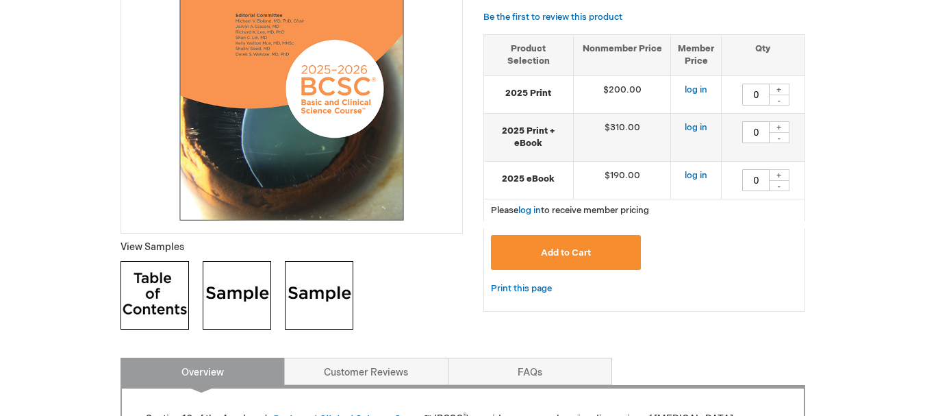  What do you see at coordinates (529, 93) in the screenshot?
I see `strong: 2025 Print` at bounding box center [529, 93].